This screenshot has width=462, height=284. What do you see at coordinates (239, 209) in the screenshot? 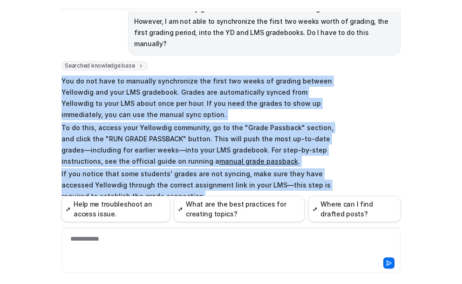
I see `button: What are the best practices for creating topics?` at bounding box center [239, 209].